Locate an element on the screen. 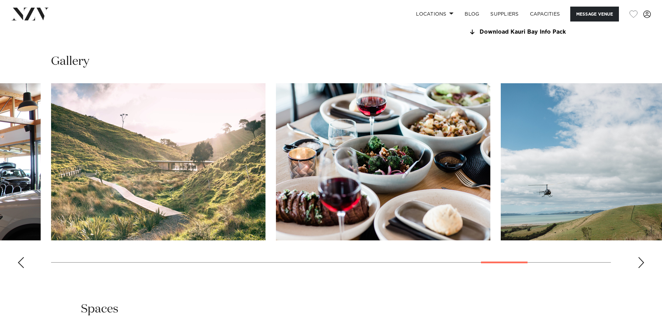  swiper-slide: 24 / 30 is located at coordinates (158, 162).